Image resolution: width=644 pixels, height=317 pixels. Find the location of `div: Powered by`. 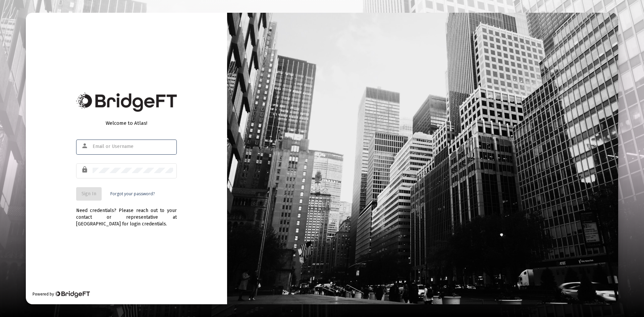

div: Powered by is located at coordinates (61, 294).